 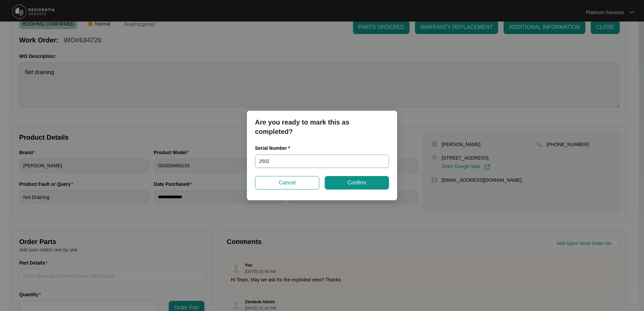 What do you see at coordinates (287, 183) in the screenshot?
I see `span: Cancel` at bounding box center [287, 183].